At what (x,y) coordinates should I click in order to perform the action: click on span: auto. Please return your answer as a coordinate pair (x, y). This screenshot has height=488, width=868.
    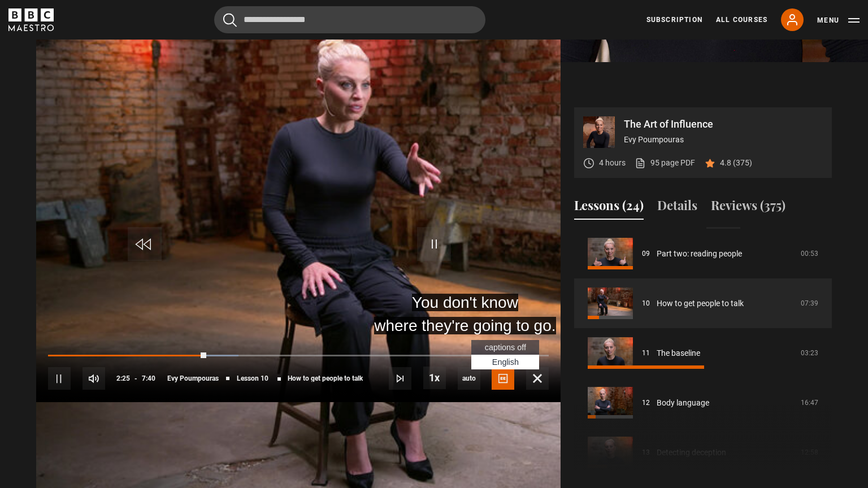
    Looking at the image, I should click on (469, 379).